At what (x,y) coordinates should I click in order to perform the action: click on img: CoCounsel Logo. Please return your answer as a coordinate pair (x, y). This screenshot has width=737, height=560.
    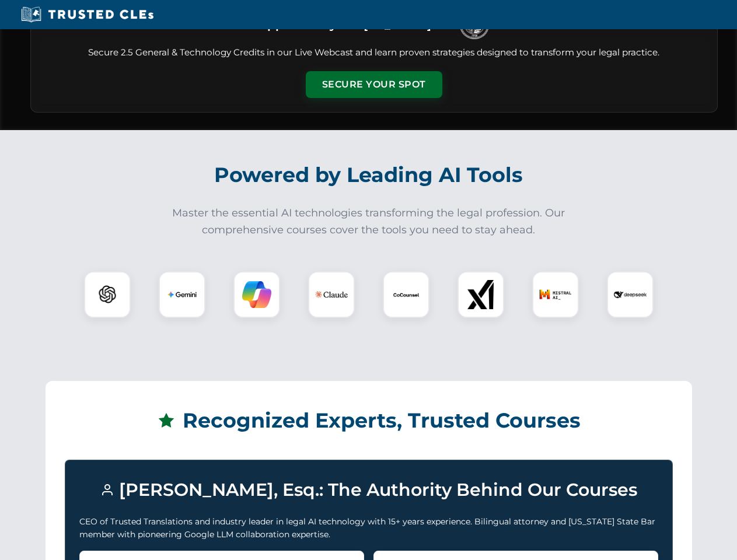
    Looking at the image, I should click on (406, 294).